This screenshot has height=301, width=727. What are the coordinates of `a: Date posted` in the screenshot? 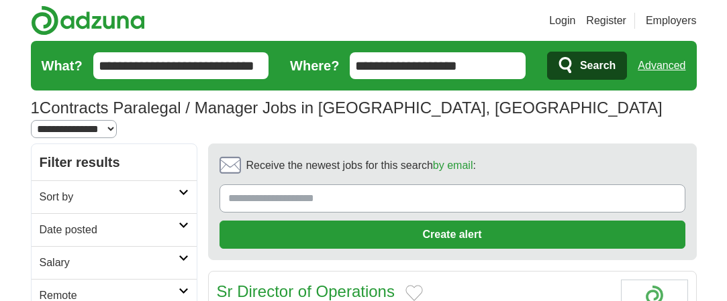 It's located at (114, 229).